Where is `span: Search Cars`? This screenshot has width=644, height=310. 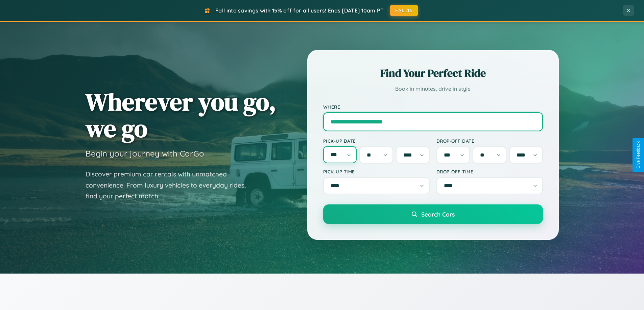 span: Search Cars is located at coordinates (438, 214).